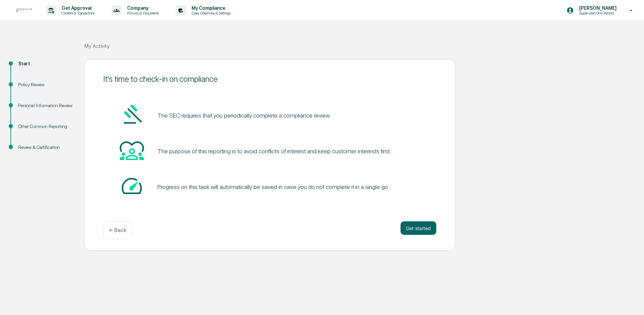  I want to click on button: Get started, so click(419, 228).